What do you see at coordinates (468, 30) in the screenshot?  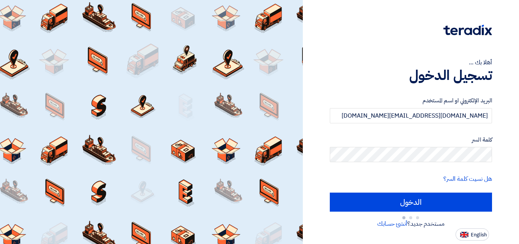 I see `img: Teradix logo` at bounding box center [468, 30].